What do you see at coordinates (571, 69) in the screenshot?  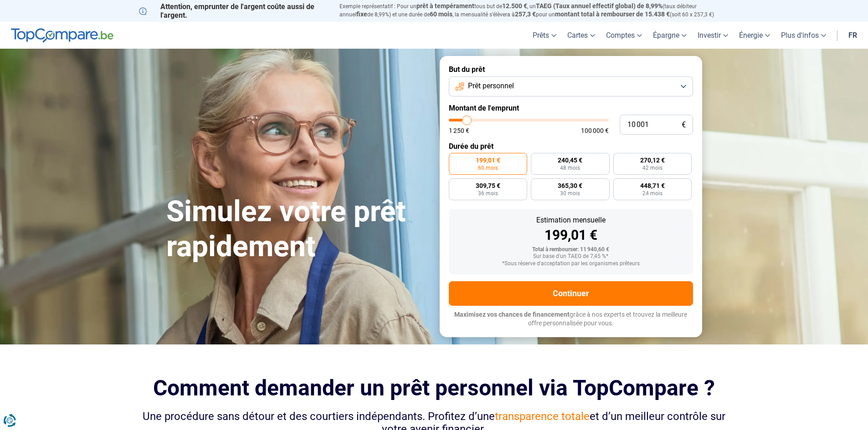 I see `label: But du prêt` at bounding box center [571, 69].